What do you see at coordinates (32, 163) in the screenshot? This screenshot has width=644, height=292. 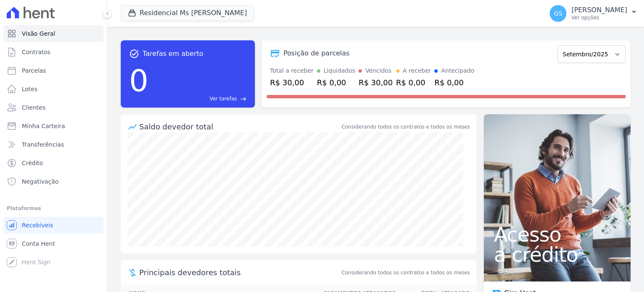 I see `span: Crédito` at bounding box center [32, 163].